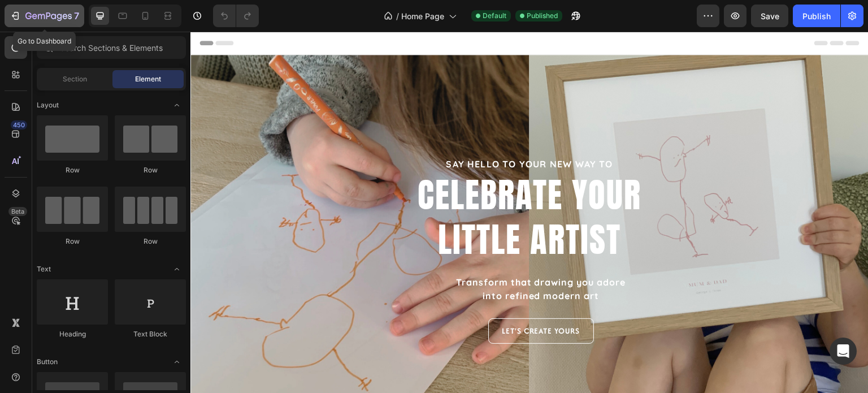 This screenshot has height=393, width=868. What do you see at coordinates (423, 16) in the screenshot?
I see `span: Home Page` at bounding box center [423, 16].